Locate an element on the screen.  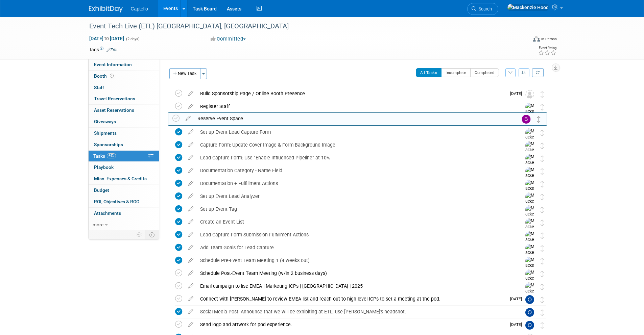
img: Unassigned is located at coordinates (530, 94).